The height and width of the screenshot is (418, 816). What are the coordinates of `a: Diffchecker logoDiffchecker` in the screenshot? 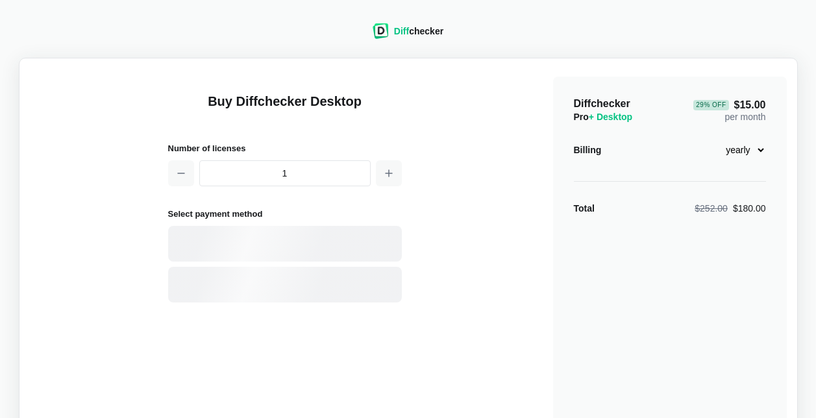 It's located at (408, 36).